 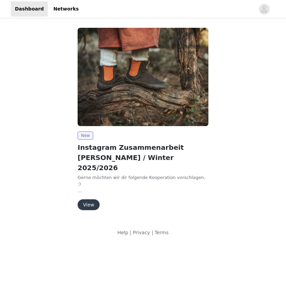 What do you see at coordinates (141, 232) in the screenshot?
I see `a: Privacy` at bounding box center [141, 232].